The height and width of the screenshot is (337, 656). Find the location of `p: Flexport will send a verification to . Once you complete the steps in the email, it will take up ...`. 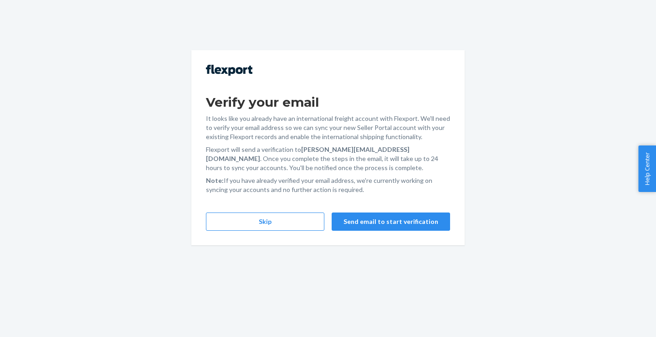

p: Flexport will send a verification to . Once you complete the steps in the email, it will take up ... is located at coordinates (328, 159).